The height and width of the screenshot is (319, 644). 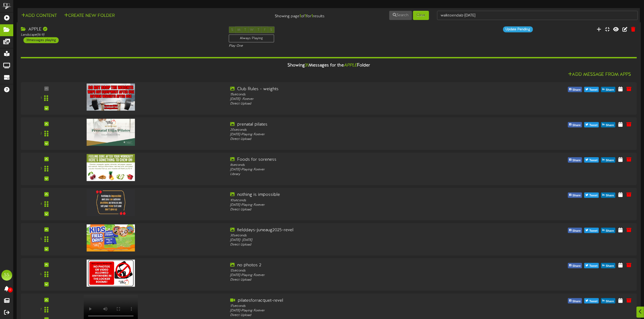 What do you see at coordinates (355, 306) in the screenshot?
I see `div: 17 seconds` at bounding box center [355, 306].